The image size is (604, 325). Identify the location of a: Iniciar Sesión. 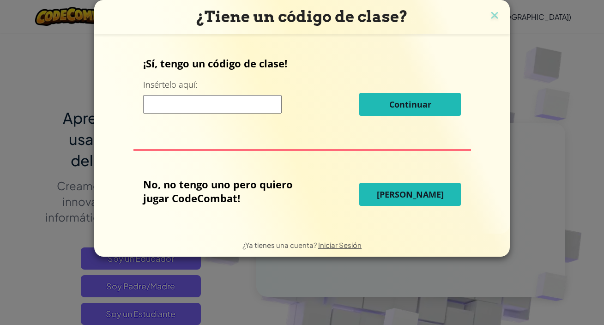
(340, 245).